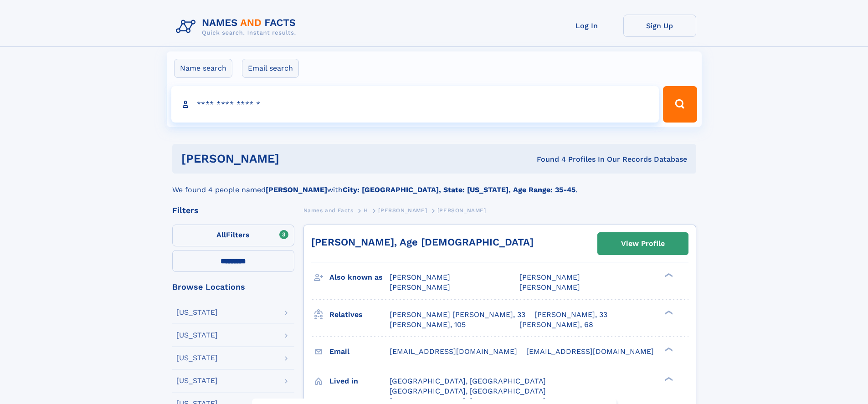 Image resolution: width=868 pixels, height=404 pixels. Describe the element at coordinates (415, 104) in the screenshot. I see `input: search input` at that location.